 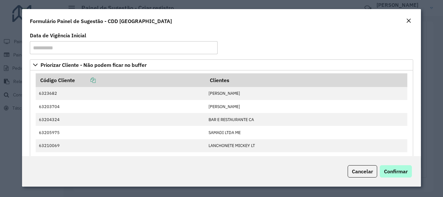 I want to click on td: 63210069, so click(x=120, y=146).